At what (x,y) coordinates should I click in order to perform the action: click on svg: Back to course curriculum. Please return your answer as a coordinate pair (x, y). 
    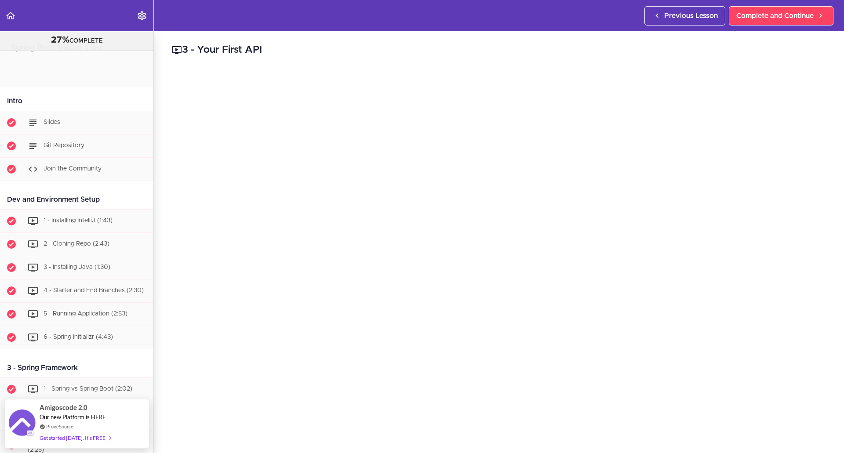
    Looking at the image, I should click on (11, 16).